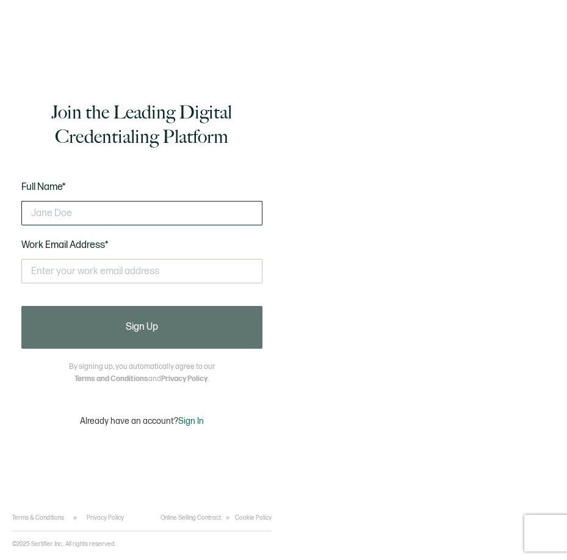 This screenshot has height=560, width=567. What do you see at coordinates (142, 373) in the screenshot?
I see `p: By signing up, you automatically agree to our and .` at bounding box center [142, 373].